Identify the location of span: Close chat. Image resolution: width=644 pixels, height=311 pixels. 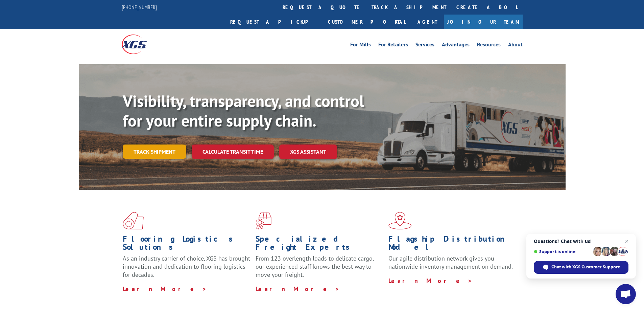
(627, 242).